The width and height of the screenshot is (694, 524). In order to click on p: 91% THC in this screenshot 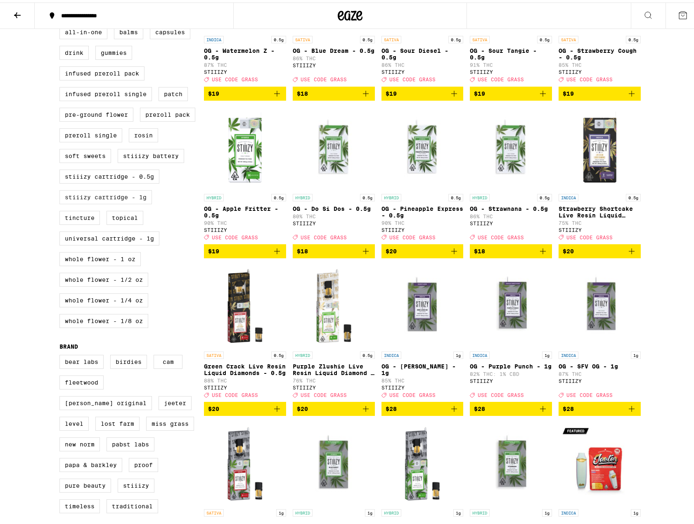, I will do `click(511, 62)`.